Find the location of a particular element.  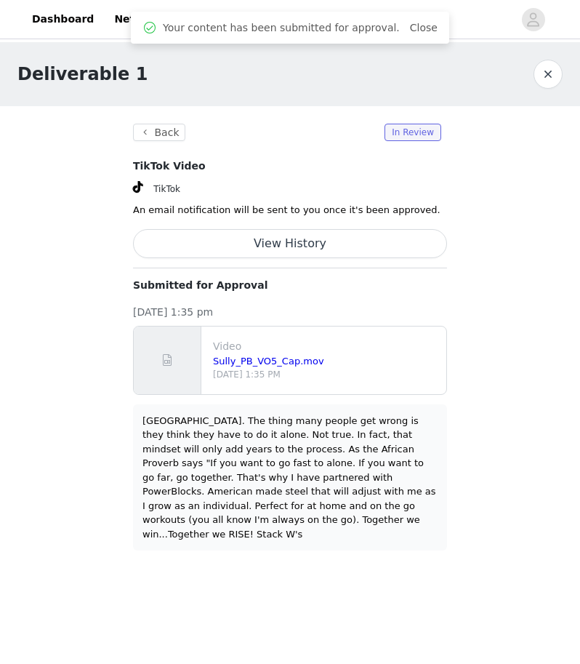

button: View History is located at coordinates (290, 243).